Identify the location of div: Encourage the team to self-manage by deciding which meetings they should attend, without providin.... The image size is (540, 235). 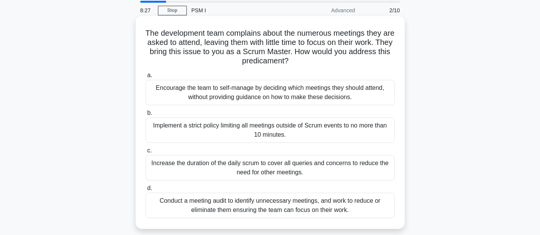
(270, 93).